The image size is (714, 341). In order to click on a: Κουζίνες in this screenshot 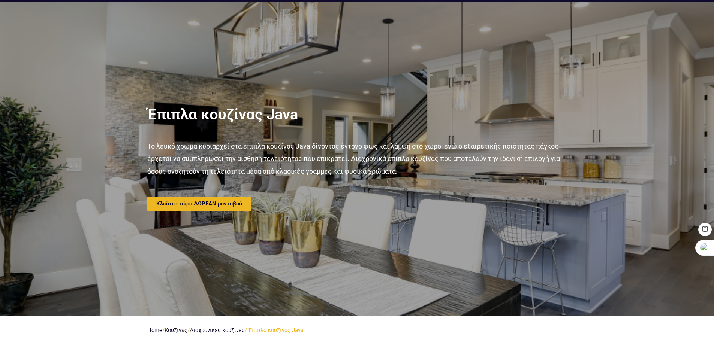, I will do `click(176, 330)`.